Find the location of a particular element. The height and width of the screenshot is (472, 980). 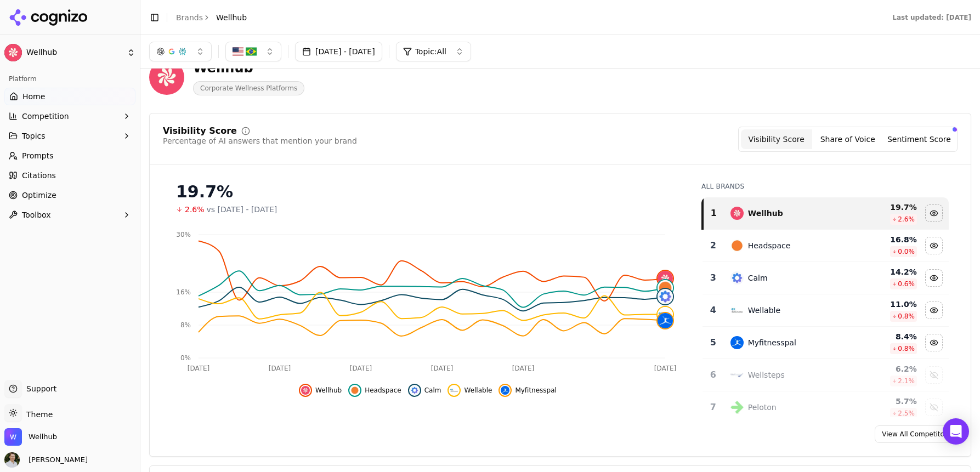

button: Hide myfitnesspal data is located at coordinates (527, 391).